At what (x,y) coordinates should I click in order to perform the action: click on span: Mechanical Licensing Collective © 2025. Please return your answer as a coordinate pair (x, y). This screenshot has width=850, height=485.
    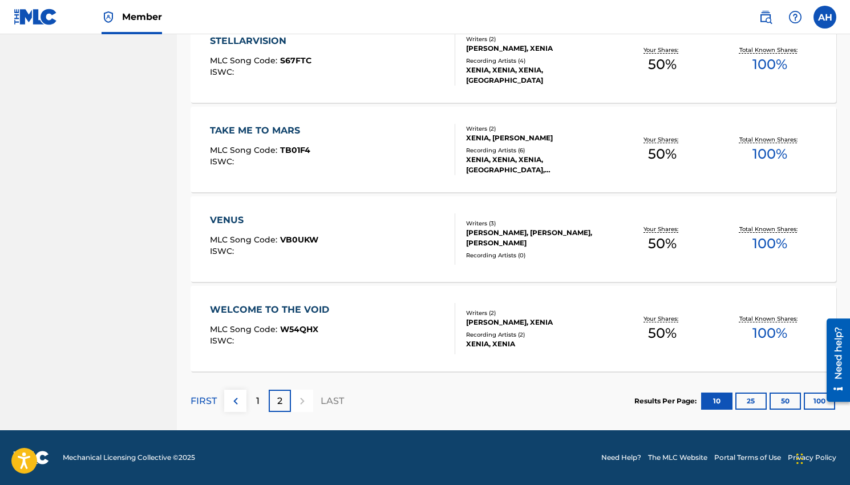
    Looking at the image, I should click on (129, 458).